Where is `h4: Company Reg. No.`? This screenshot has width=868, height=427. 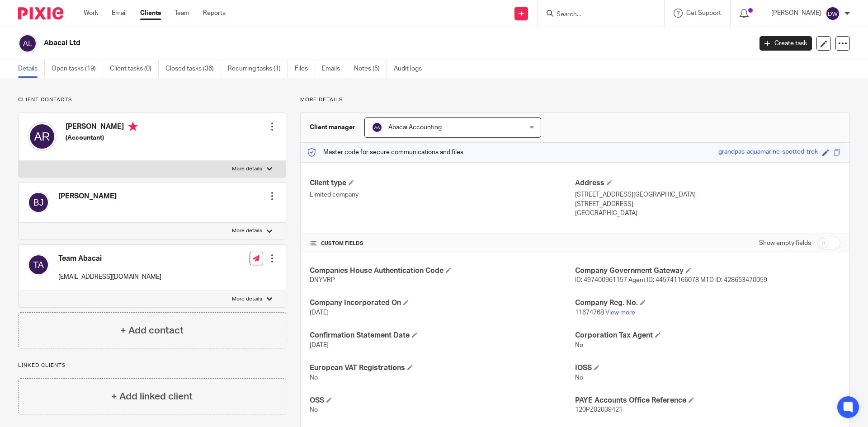 h4: Company Reg. No. is located at coordinates (707, 303).